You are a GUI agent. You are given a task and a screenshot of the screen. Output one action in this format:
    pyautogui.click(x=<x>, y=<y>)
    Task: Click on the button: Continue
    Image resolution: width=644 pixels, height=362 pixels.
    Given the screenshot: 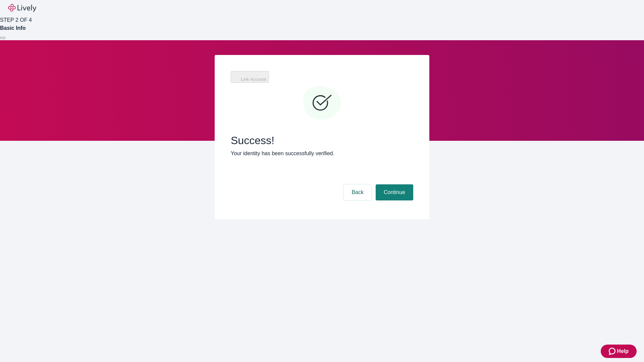 What is the action you would take?
    pyautogui.click(x=394, y=192)
    